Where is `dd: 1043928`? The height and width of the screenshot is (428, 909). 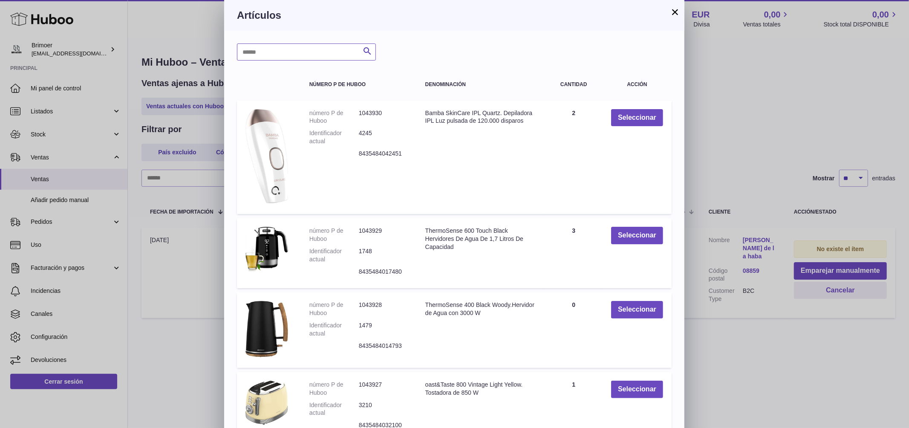 dd: 1043928 is located at coordinates (384, 309).